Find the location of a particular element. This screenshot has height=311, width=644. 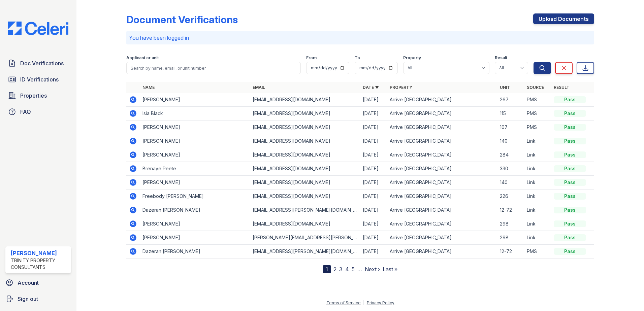

a: ID Verifications is located at coordinates (38, 79).